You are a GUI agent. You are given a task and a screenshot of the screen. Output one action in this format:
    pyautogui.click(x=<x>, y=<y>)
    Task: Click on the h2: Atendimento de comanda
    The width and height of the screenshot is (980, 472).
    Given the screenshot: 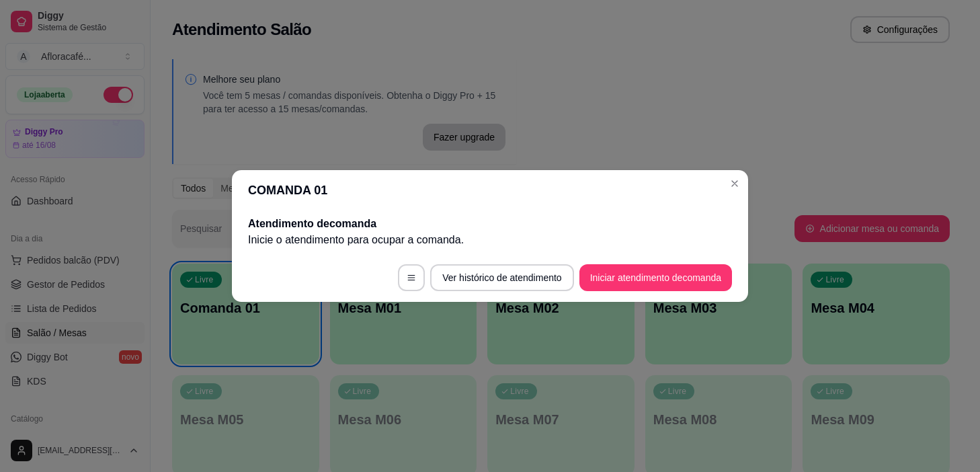 What is the action you would take?
    pyautogui.click(x=490, y=224)
    